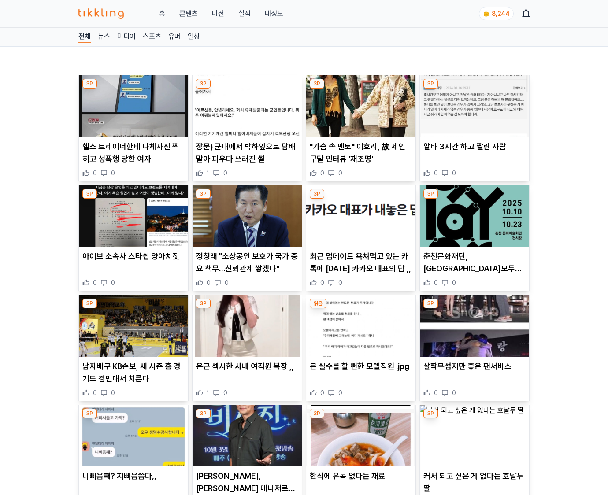  What do you see at coordinates (474, 326) in the screenshot?
I see `img: 살짝무섭지만 좋은 팬서비스` at bounding box center [474, 326].